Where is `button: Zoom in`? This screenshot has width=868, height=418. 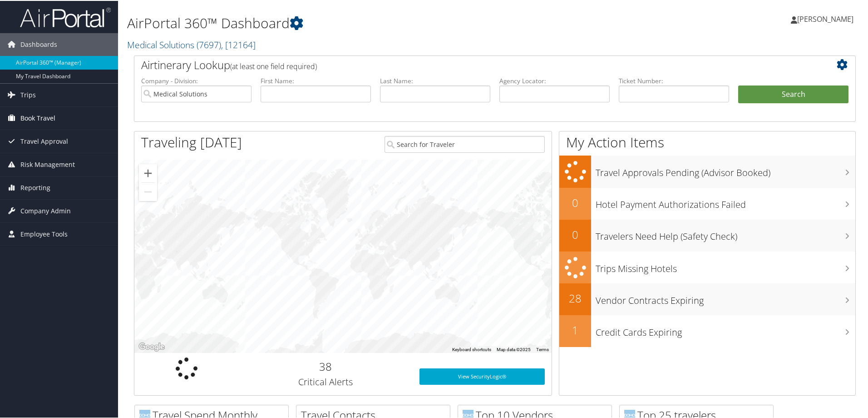
button: Zoom in is located at coordinates (148, 172).